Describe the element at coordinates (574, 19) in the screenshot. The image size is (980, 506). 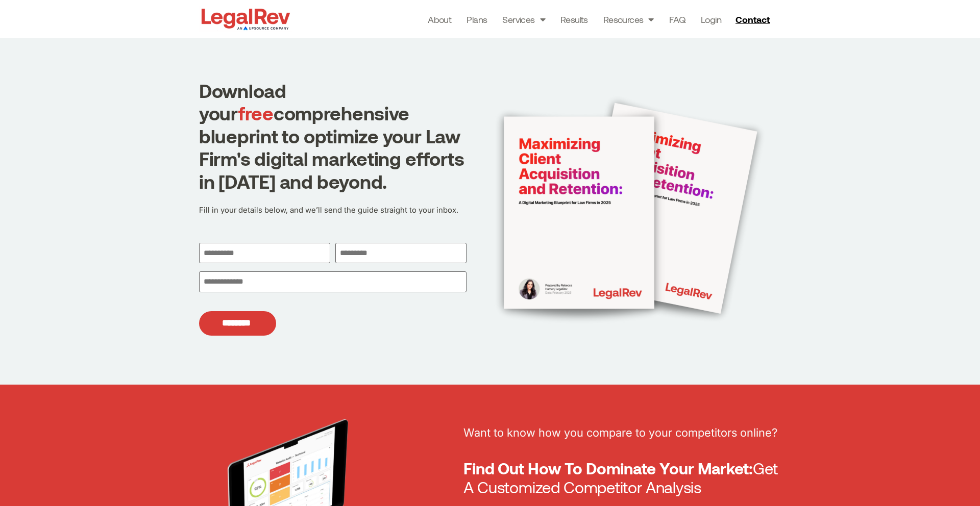
I see `nav: Menu` at that location.